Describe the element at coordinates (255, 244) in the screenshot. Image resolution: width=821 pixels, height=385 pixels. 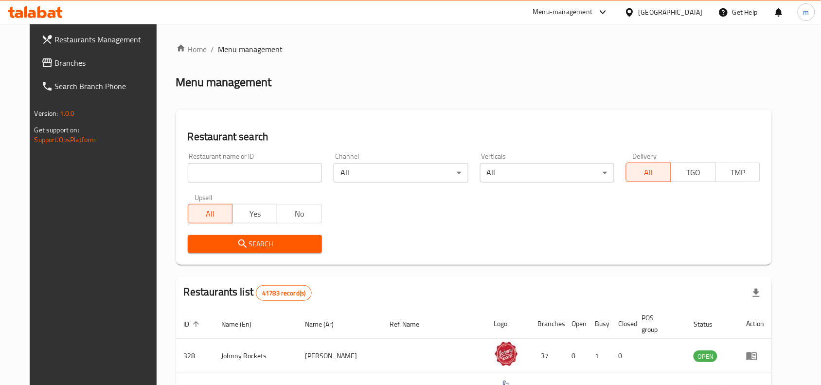
I see `button: Search` at that location.